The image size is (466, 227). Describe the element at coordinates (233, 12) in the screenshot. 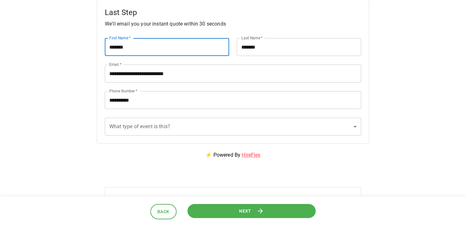

I see `h5: Last Step` at that location.